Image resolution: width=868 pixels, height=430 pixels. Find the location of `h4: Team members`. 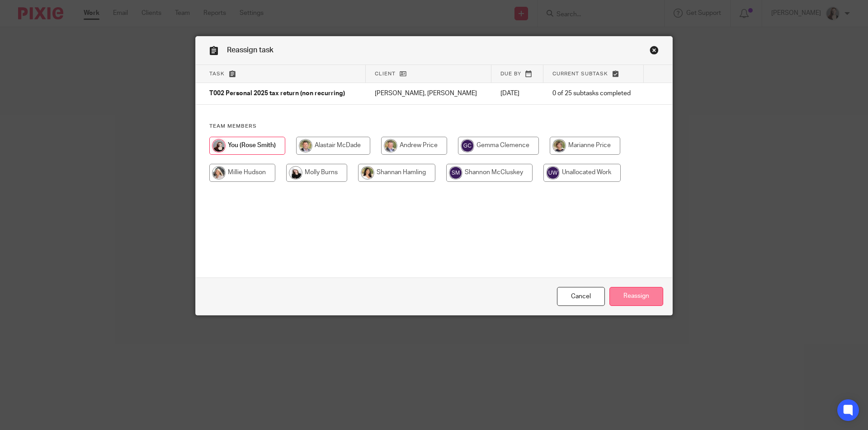

h4: Team members is located at coordinates (434, 126).